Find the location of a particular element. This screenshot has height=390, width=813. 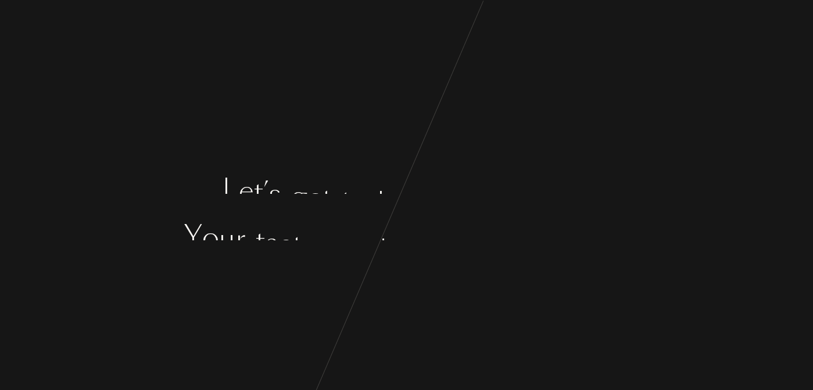

div: Y is located at coordinates (193, 218).